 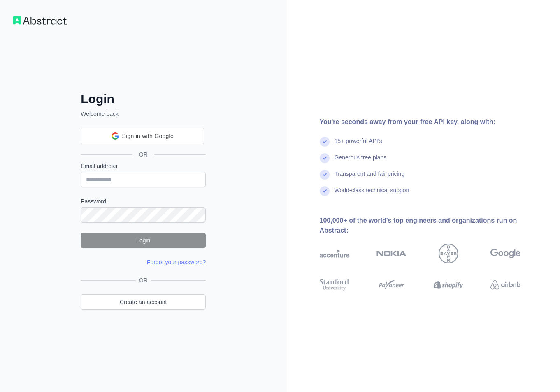 What do you see at coordinates (142, 136) in the screenshot?
I see `div: Sign in with Google` at bounding box center [142, 136].